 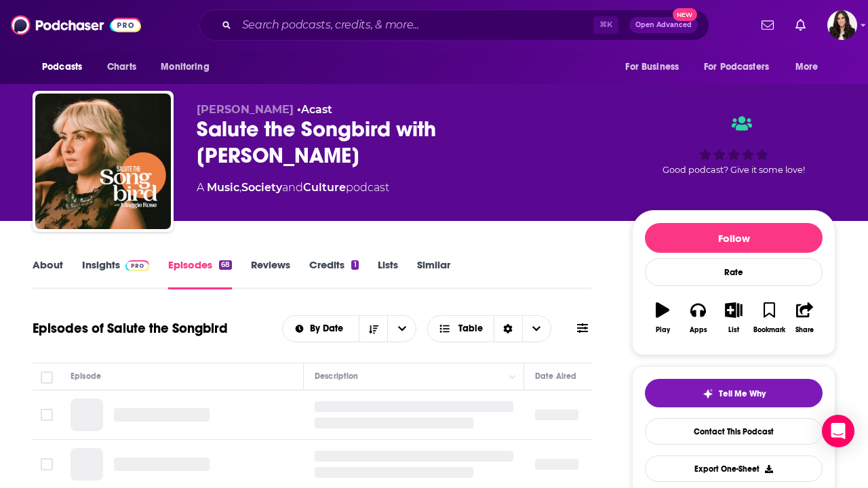 What do you see at coordinates (85, 376) in the screenshot?
I see `div: Episode` at bounding box center [85, 376].